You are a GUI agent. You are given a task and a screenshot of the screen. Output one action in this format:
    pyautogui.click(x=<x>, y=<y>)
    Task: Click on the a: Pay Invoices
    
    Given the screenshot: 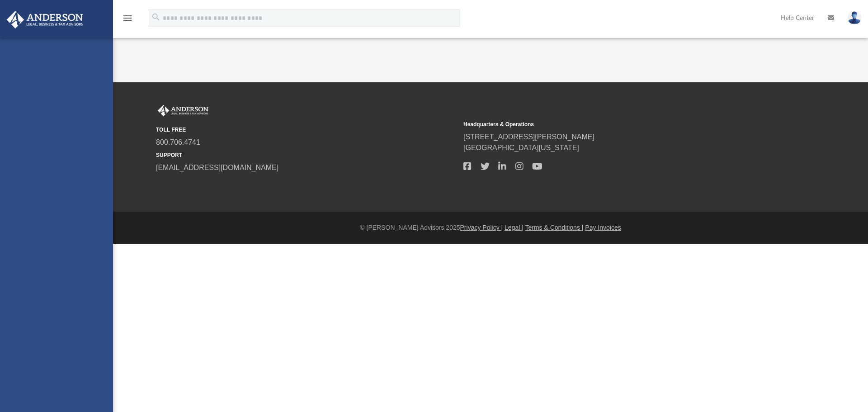 What is the action you would take?
    pyautogui.click(x=603, y=228)
    